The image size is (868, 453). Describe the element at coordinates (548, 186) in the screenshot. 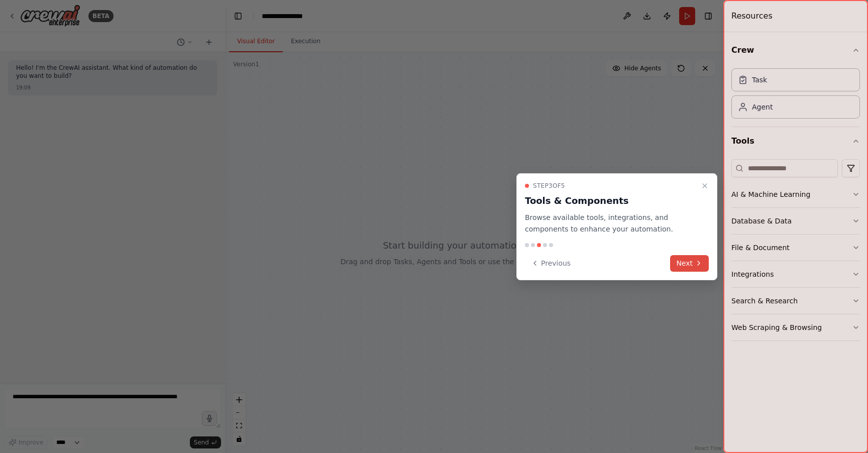

I see `span: Step 3 of 5` at that location.